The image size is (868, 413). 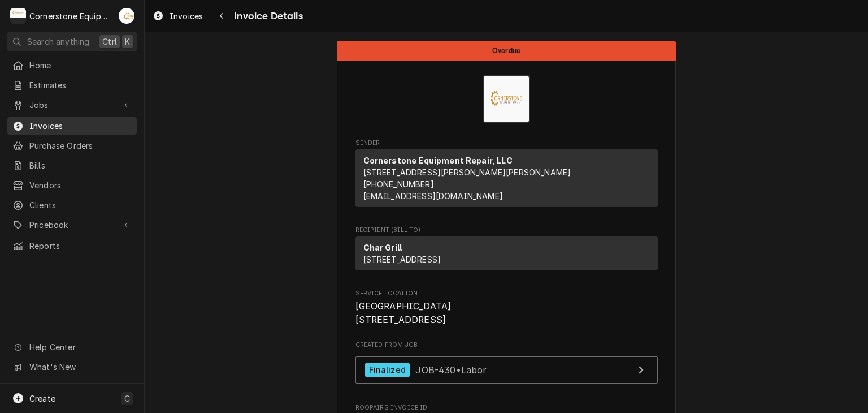 I want to click on span: Sender, so click(x=506, y=143).